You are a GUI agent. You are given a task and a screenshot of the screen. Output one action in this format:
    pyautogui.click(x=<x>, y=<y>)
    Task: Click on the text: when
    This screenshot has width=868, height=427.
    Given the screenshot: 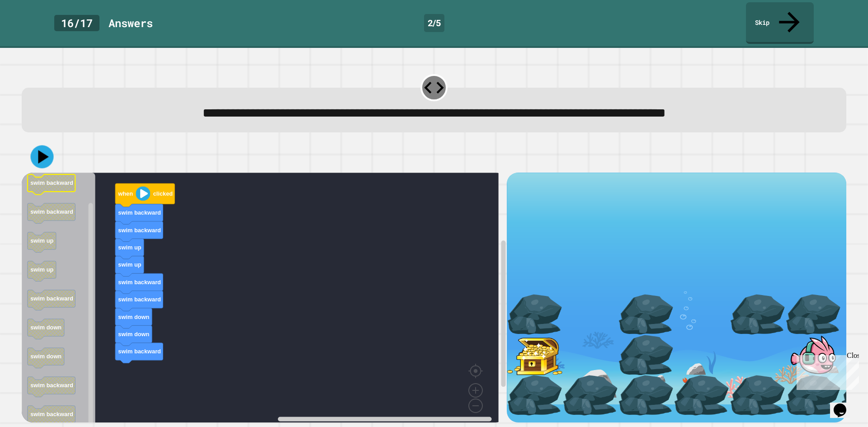 What is the action you would take?
    pyautogui.click(x=125, y=194)
    